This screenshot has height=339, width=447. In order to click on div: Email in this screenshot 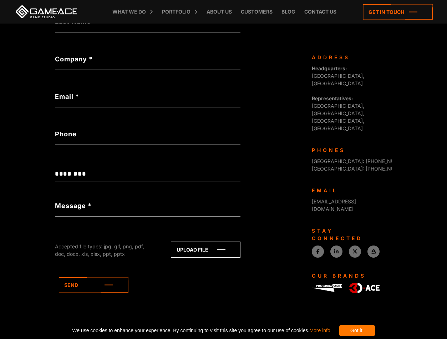, I will do `click(349, 190)`.